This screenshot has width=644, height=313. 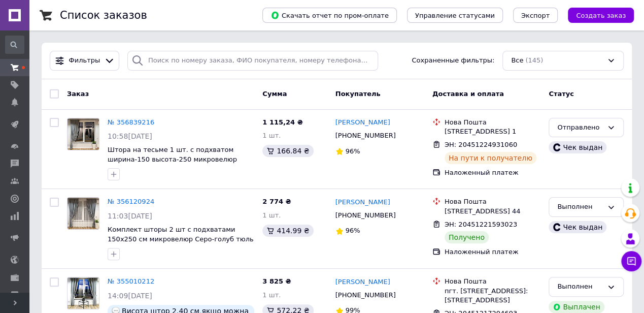 I want to click on span: 1 115,24 ₴, so click(x=282, y=122).